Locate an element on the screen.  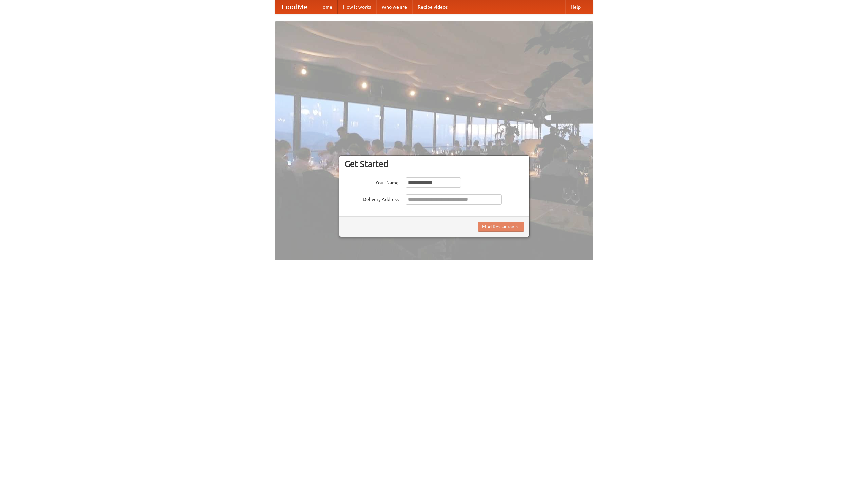
a: Recipe videos is located at coordinates (432, 7).